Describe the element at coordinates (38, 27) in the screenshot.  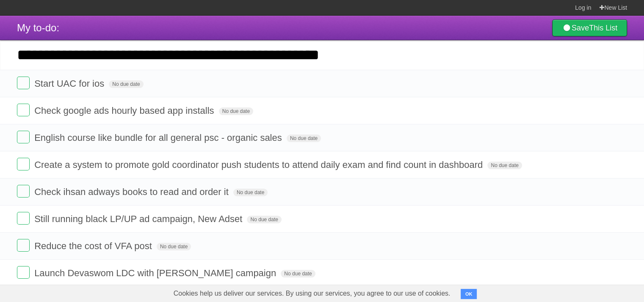
I see `span: My to-do:` at that location.